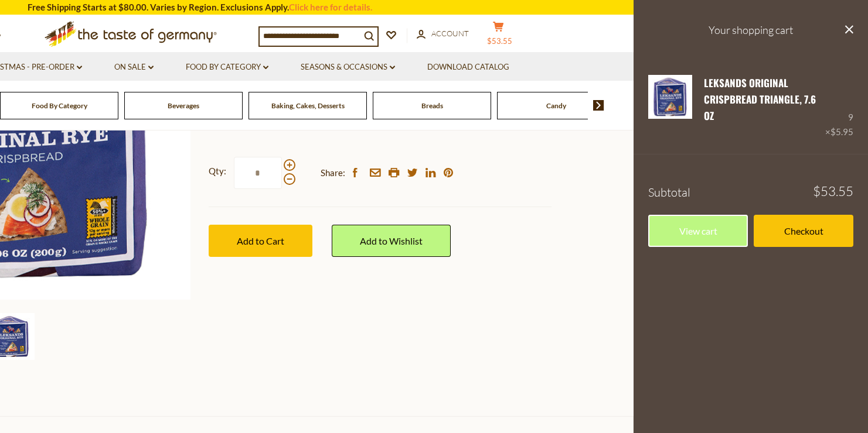  What do you see at coordinates (598, 105) in the screenshot?
I see `img: next arrow` at bounding box center [598, 105].